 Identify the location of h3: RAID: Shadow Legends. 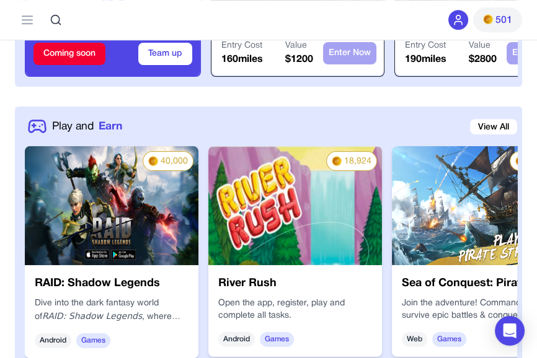
(112, 284).